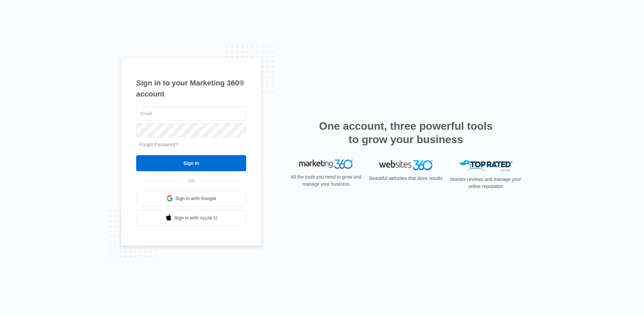  Describe the element at coordinates (191, 163) in the screenshot. I see `input: Sign In` at that location.